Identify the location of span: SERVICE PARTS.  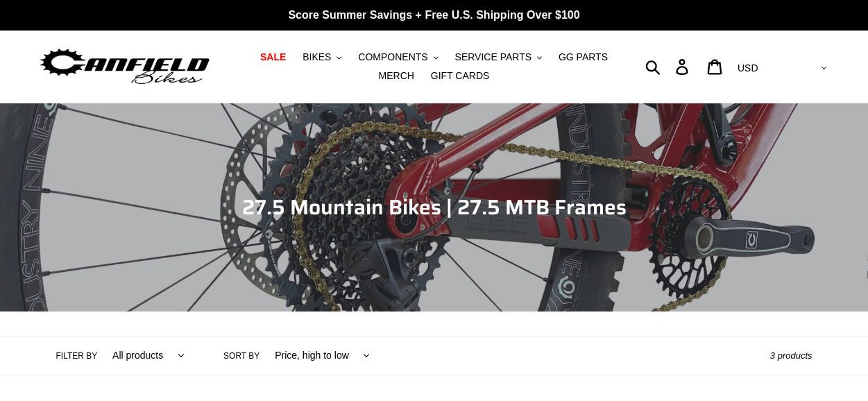
(493, 57).